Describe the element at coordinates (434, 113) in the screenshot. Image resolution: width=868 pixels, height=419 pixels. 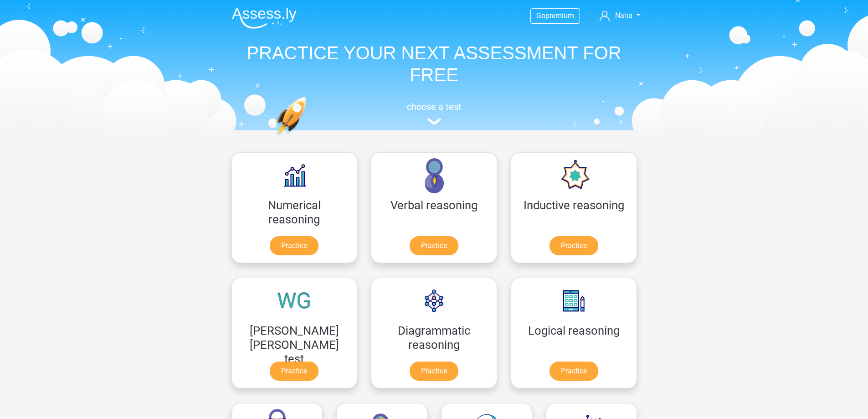
I see `a: choose a test` at that location.